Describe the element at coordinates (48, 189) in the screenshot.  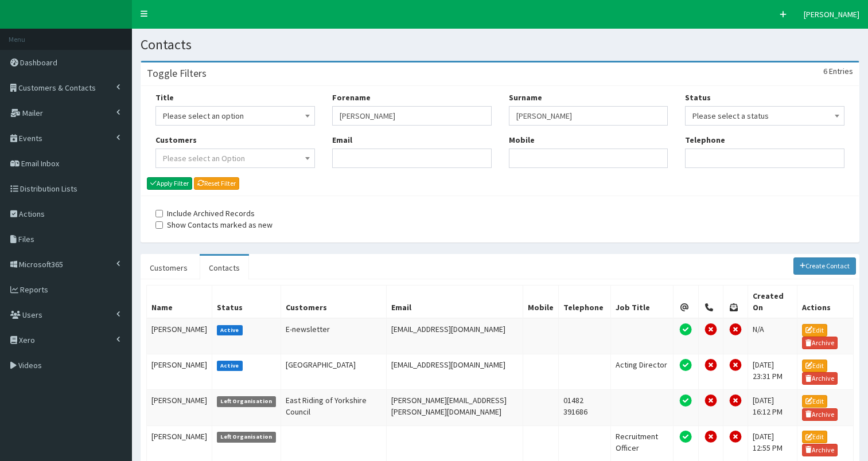
I see `span: Distribution Lists` at that location.